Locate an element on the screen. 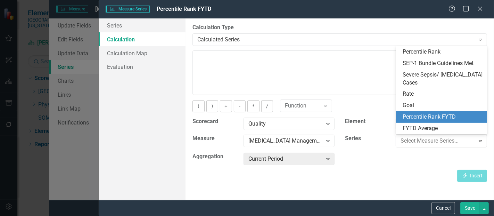 Image resolution: width=494 pixels, height=216 pixels. a: Series is located at coordinates (142, 25).